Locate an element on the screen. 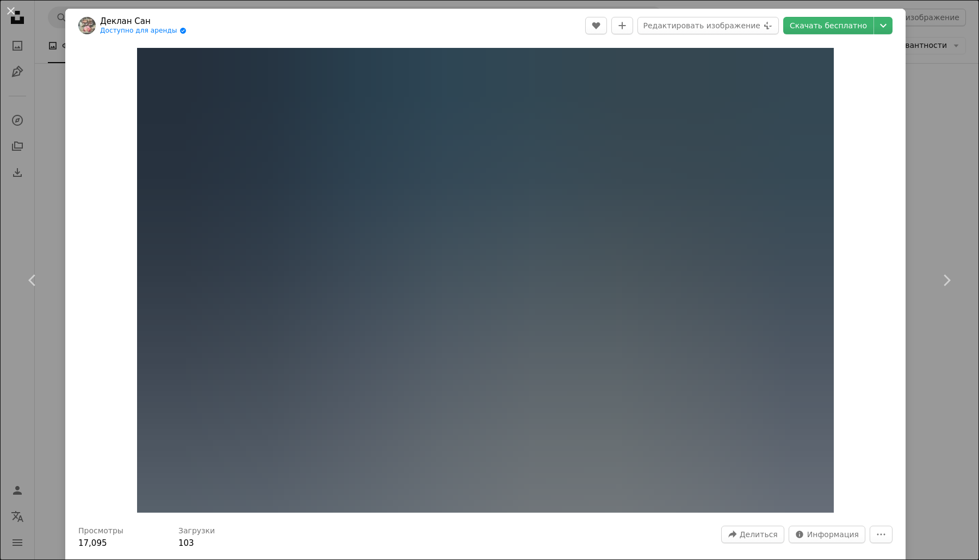  font: 103 is located at coordinates (186, 542).